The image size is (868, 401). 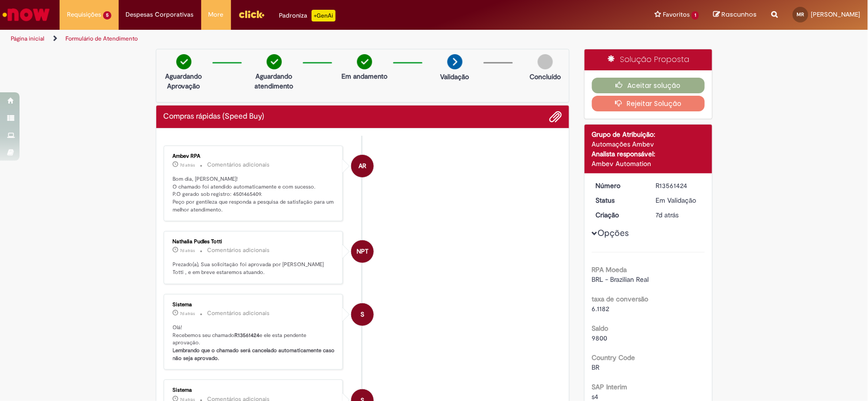 I want to click on span: Despesas Corporativas, so click(x=160, y=15).